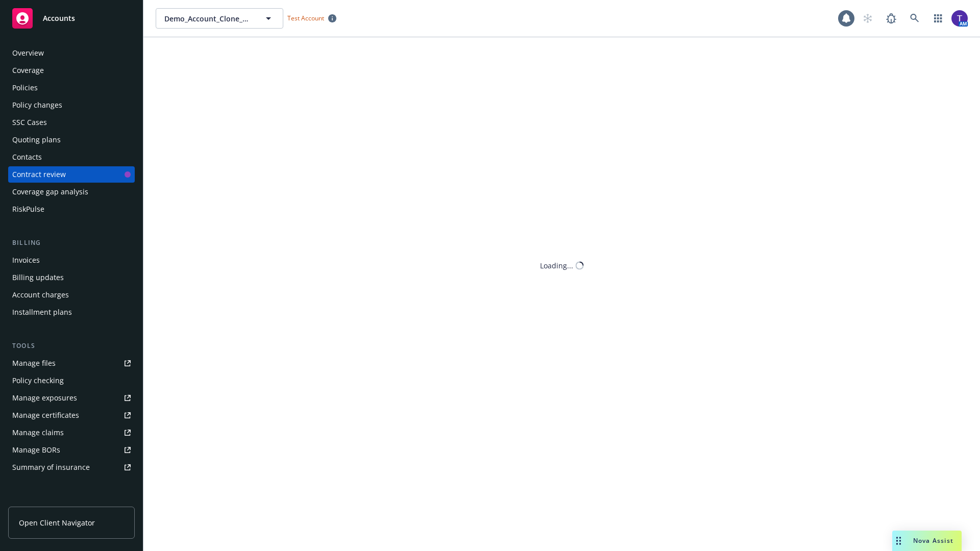  What do you see at coordinates (50, 192) in the screenshot?
I see `div: Coverage gap analysis` at bounding box center [50, 192].